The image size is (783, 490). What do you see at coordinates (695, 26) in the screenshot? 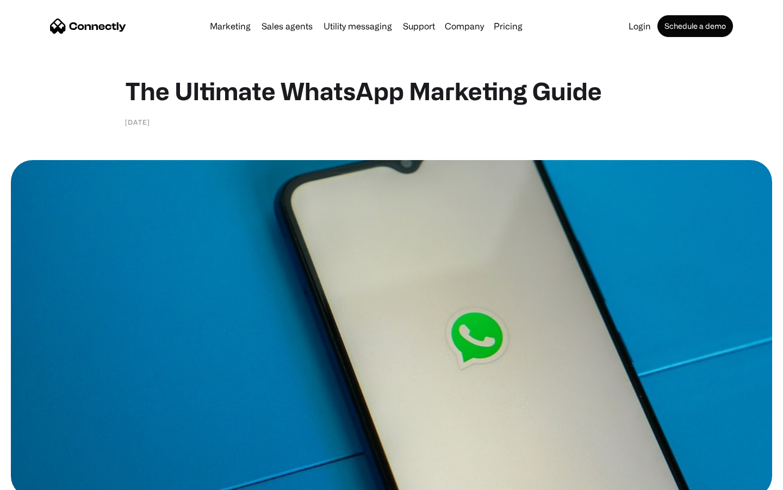
I see `a: Schedule a demo` at bounding box center [695, 26].